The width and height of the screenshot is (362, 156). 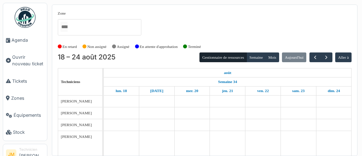 What do you see at coordinates (315, 57) in the screenshot?
I see `button: Précédent` at bounding box center [315, 57].